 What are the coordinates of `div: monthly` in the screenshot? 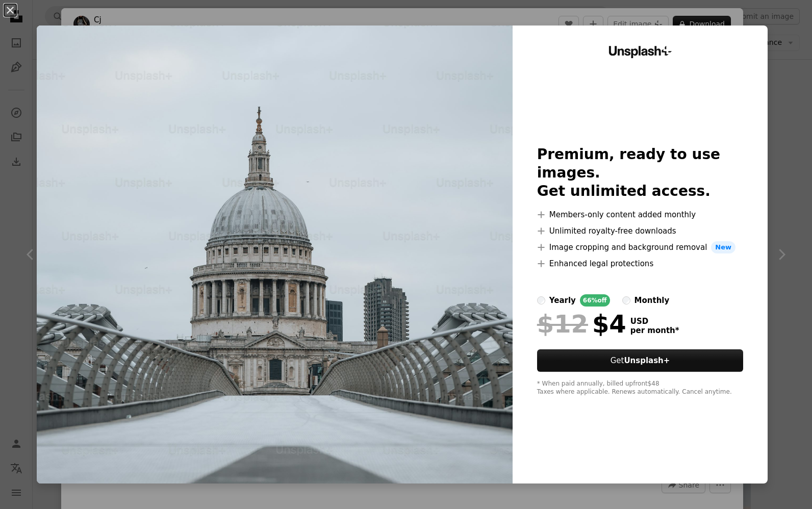 It's located at (652, 301).